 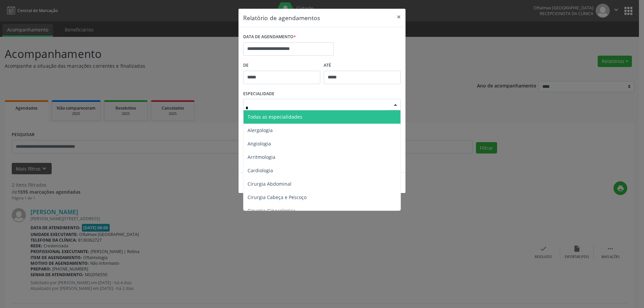 What do you see at coordinates (260, 130) in the screenshot?
I see `span: Alergologia` at bounding box center [260, 130].